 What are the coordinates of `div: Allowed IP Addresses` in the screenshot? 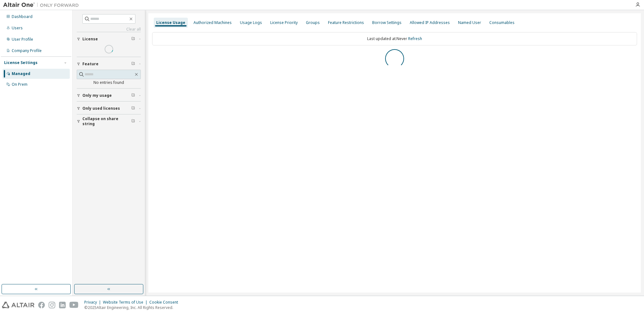 It's located at (430, 23).